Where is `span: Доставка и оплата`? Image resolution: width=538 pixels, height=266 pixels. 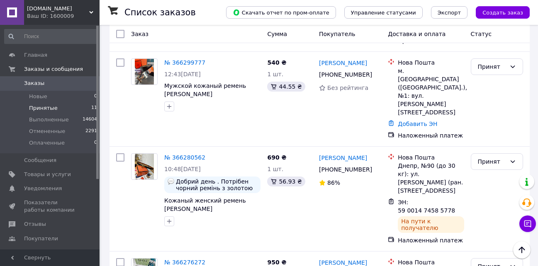 span: Доставка и оплата is located at coordinates (416, 34).